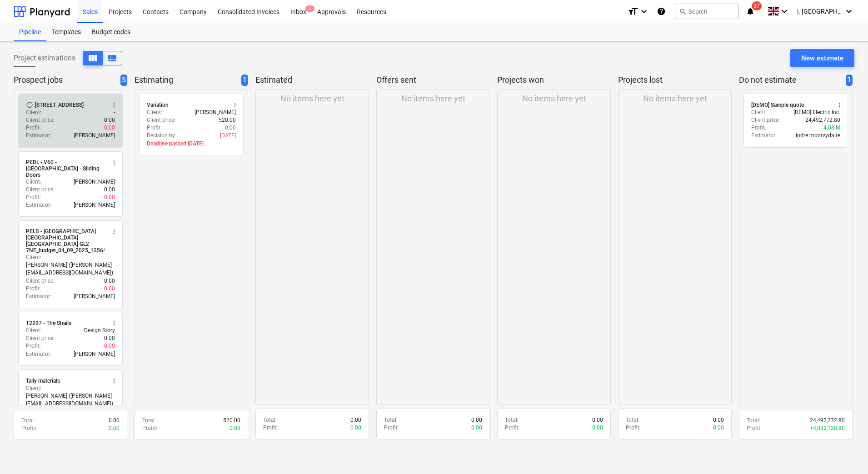 The image size is (868, 474). I want to click on p: Prospect jobs, so click(65, 80).